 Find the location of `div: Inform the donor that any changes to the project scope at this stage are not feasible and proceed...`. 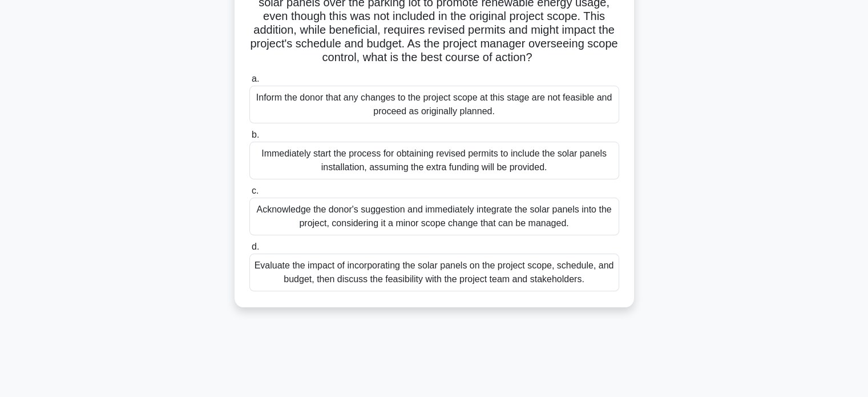

div: Inform the donor that any changes to the project scope at this stage are not feasible and proceed... is located at coordinates (434, 105).